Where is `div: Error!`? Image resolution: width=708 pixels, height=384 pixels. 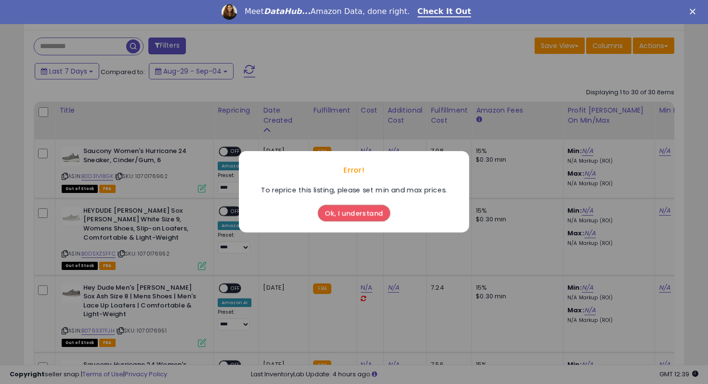 div: Error! is located at coordinates (354, 170).